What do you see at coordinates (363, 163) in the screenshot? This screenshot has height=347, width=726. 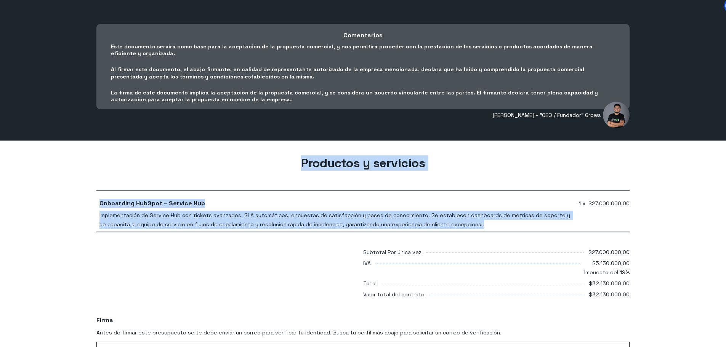 I see `h2: Productos y servicios` at bounding box center [363, 163].